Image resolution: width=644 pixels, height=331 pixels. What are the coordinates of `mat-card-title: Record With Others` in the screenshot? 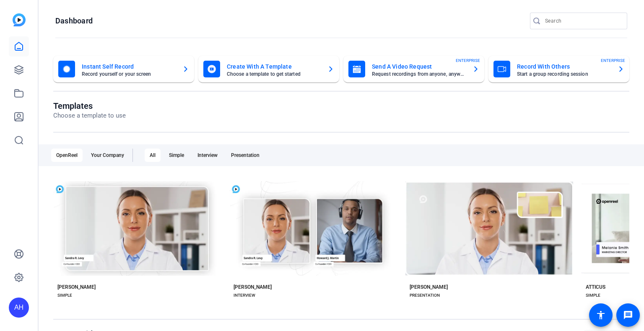 It's located at (564, 67).